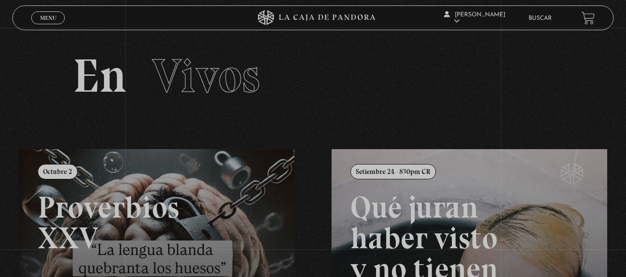  Describe the element at coordinates (313, 76) in the screenshot. I see `h2: En` at that location.